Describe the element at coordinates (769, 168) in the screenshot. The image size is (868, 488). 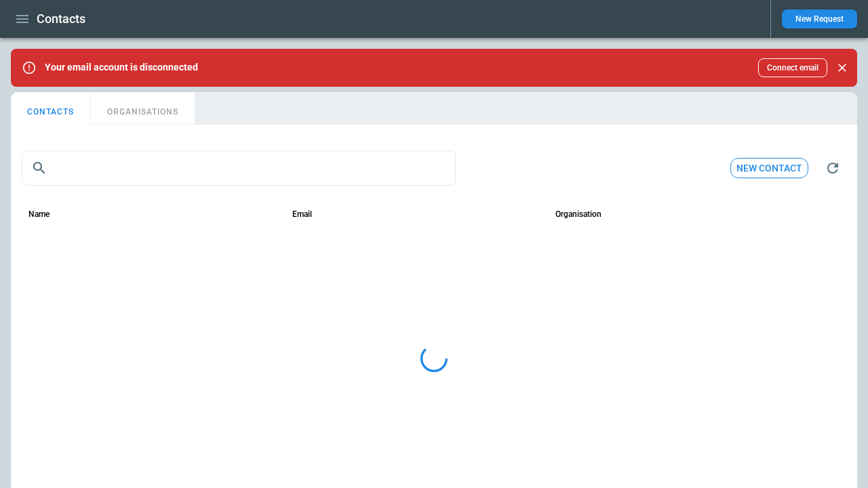
I see `button: New contact` at that location.